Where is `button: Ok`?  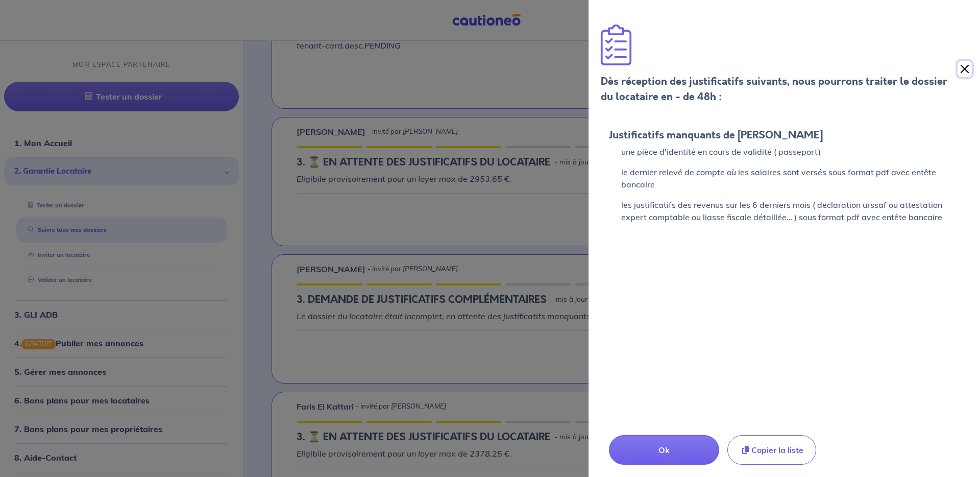 button: Ok is located at coordinates (664, 450).